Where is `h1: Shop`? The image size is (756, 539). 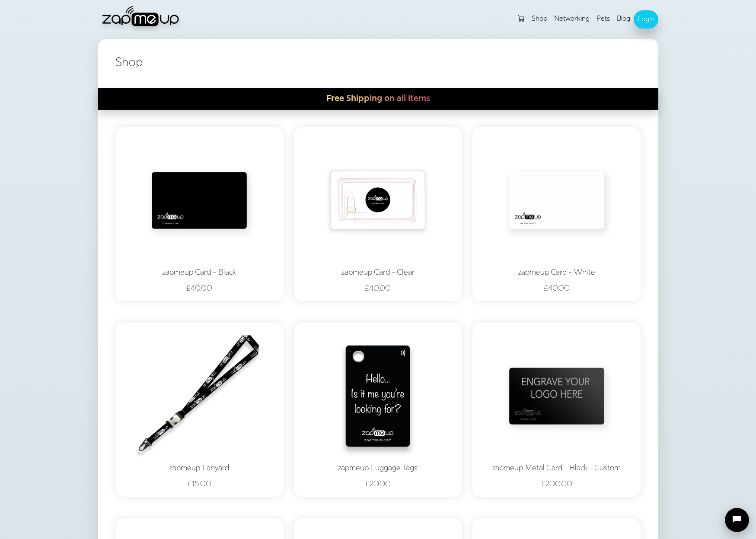 h1: Shop is located at coordinates (378, 64).